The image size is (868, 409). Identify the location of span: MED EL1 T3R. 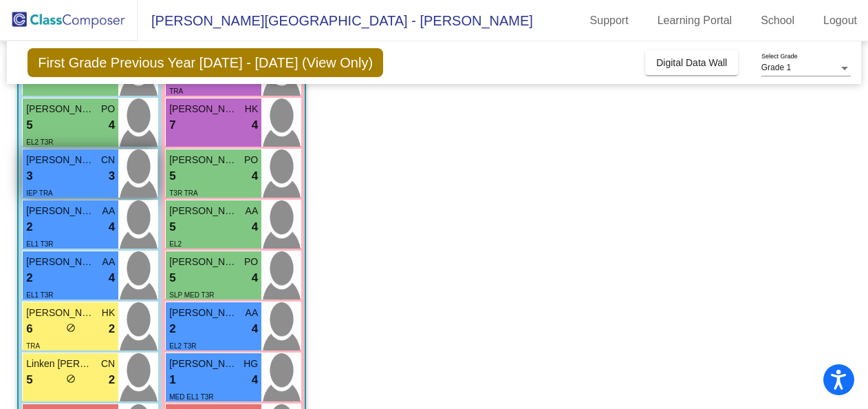
(191, 396).